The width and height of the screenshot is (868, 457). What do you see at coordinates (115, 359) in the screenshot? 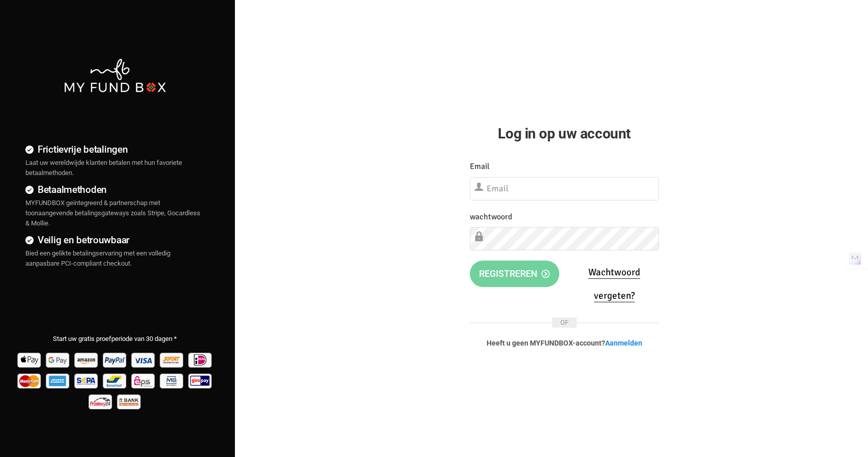
I see `img: Paypal` at bounding box center [115, 359].